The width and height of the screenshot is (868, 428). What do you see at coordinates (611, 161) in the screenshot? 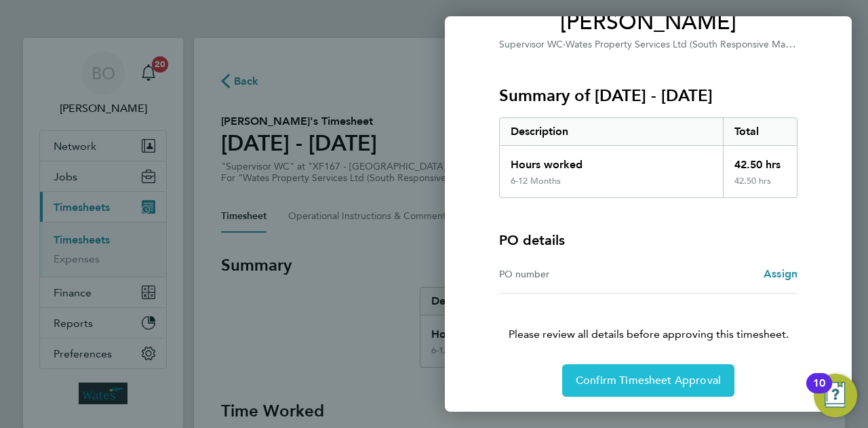
I see `div: Hours worked` at bounding box center [611, 161].